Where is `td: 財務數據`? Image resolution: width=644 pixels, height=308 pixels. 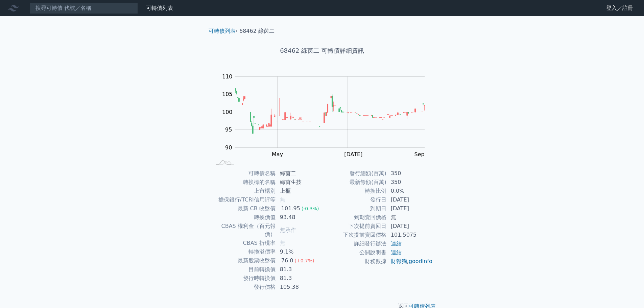 td: 財務數據 is located at coordinates (354, 261).